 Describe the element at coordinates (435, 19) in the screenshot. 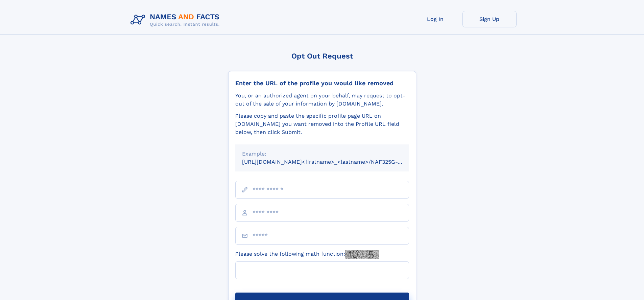

I see `a: Log In` at that location.